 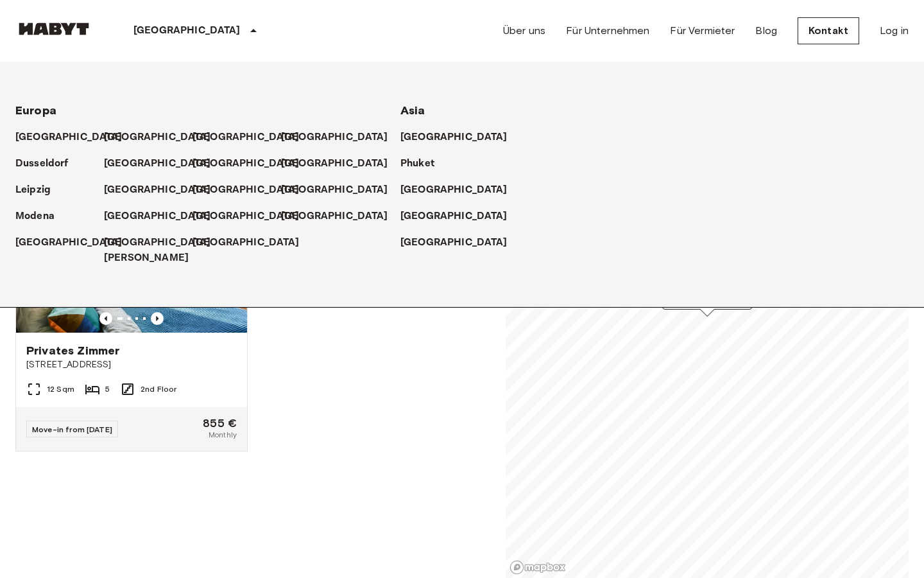 What do you see at coordinates (423, 164) in the screenshot?
I see `a: Phuket` at bounding box center [423, 164].